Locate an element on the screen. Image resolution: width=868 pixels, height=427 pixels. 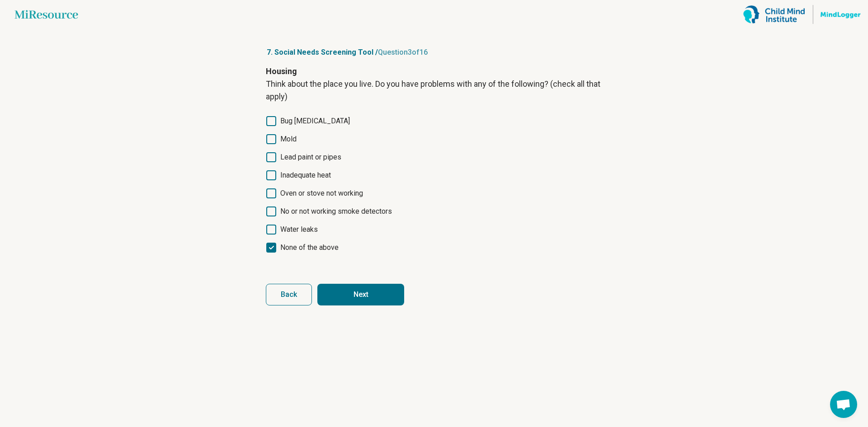
span: Back is located at coordinates (289, 294).